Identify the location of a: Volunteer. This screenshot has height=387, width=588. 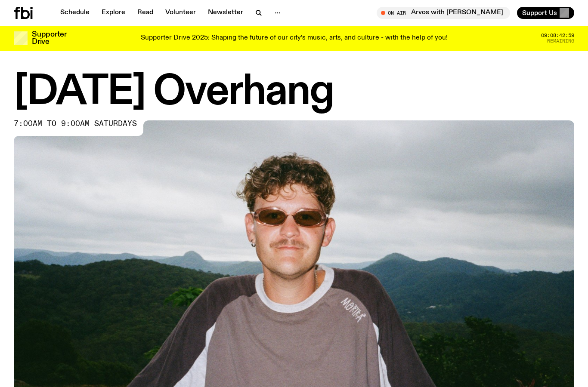
(180, 13).